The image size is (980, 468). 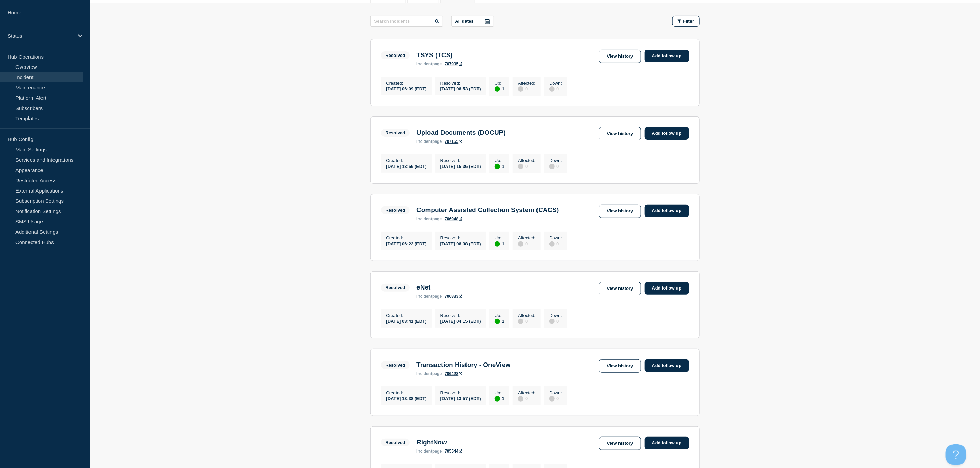 What do you see at coordinates (686, 22) in the screenshot?
I see `button: Filter` at bounding box center [686, 22].